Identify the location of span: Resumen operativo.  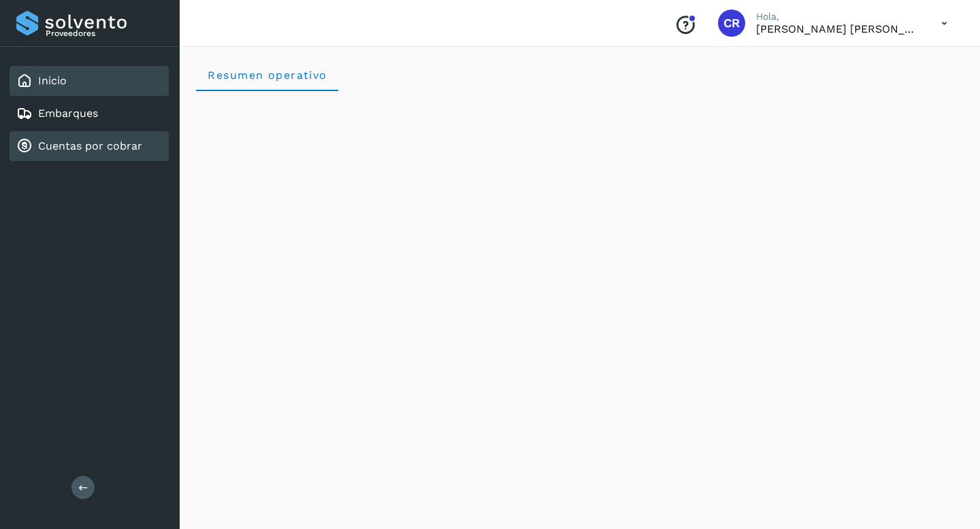
(267, 75).